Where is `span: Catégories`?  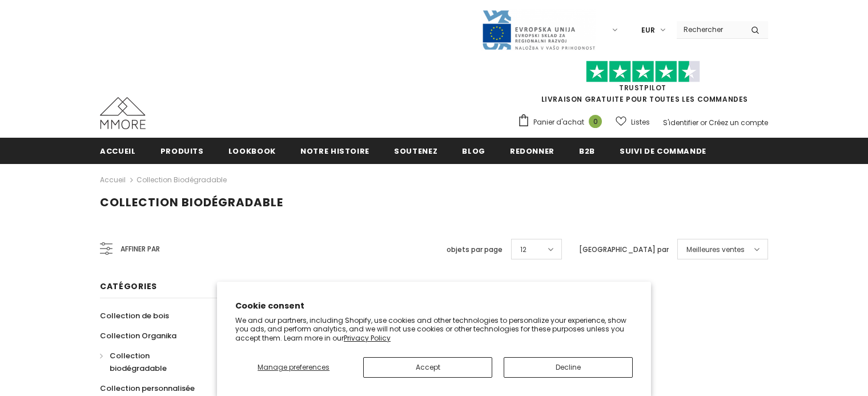 span: Catégories is located at coordinates (128, 286).